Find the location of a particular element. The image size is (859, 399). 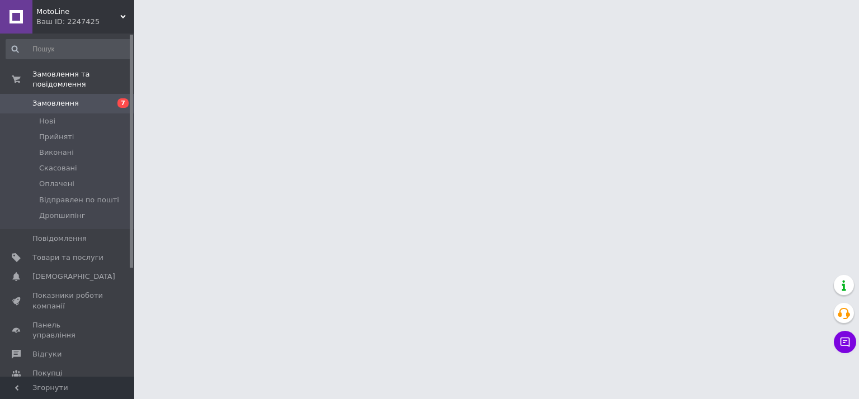

span: Замовлення is located at coordinates (55, 103).